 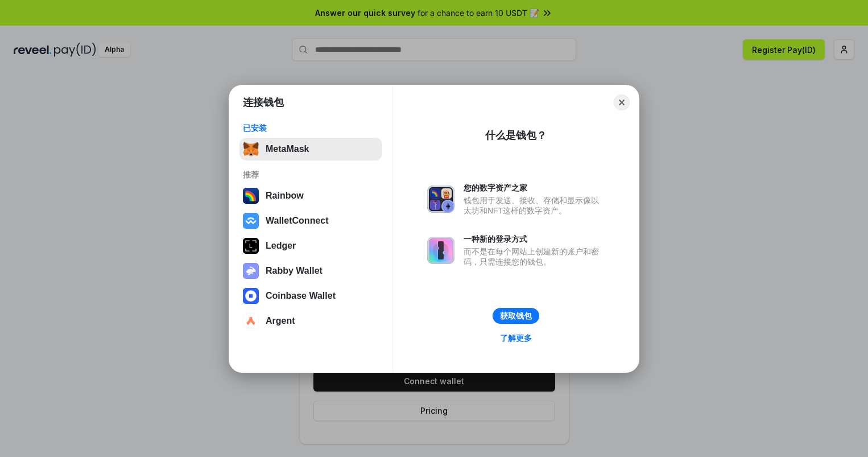 What do you see at coordinates (516, 316) in the screenshot?
I see `div: 获取钱包` at bounding box center [516, 316].